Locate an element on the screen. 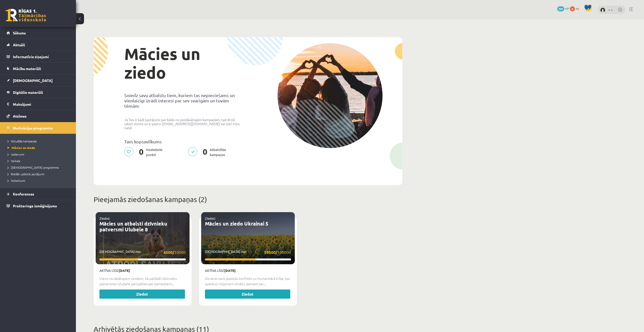 This screenshot has width=644, height=332. p: Ukrainā noris postošs konflikts un humanitārā krīze, kas spiedusi miljoniem cilvēku pamest sav... is located at coordinates (248, 281).